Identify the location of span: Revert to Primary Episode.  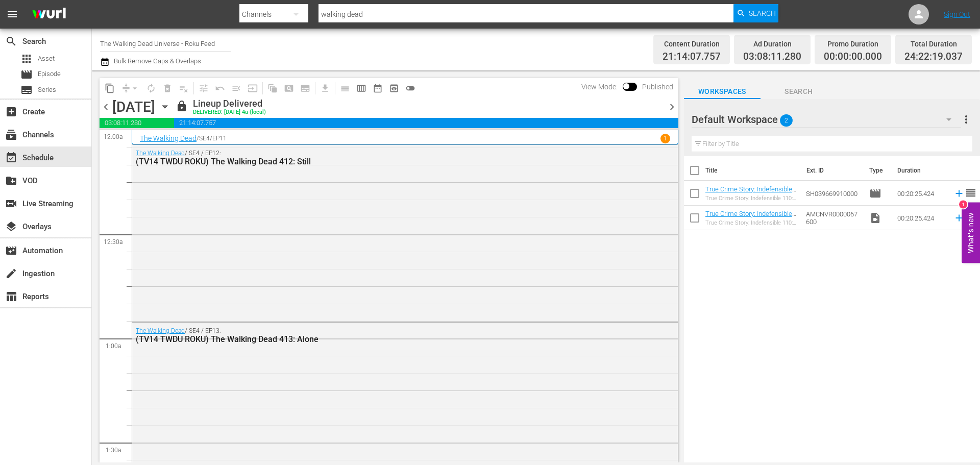
(220, 88).